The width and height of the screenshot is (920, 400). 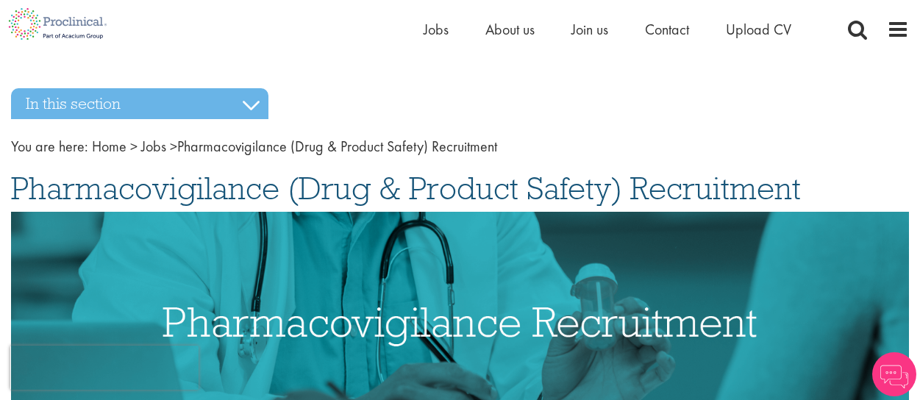 What do you see at coordinates (590, 29) in the screenshot?
I see `span: Join us` at bounding box center [590, 29].